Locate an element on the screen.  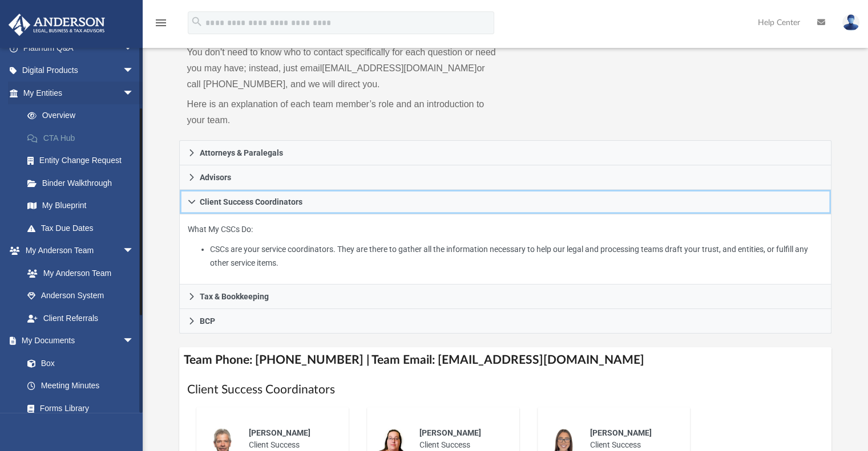
a: Digital Productsarrow_drop_down is located at coordinates (79, 70).